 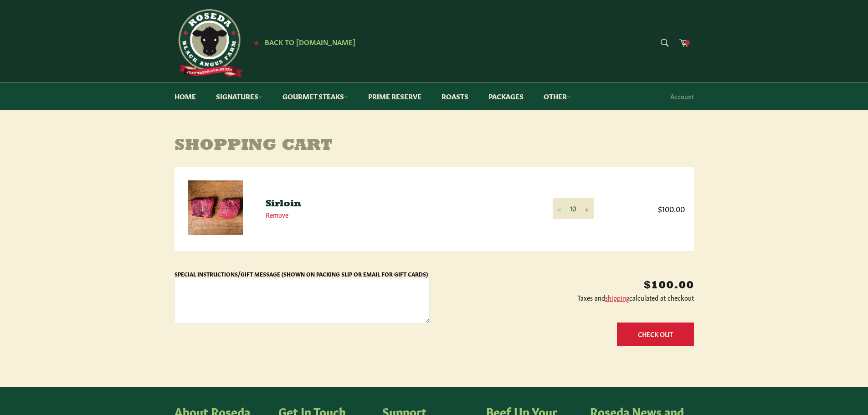 What do you see at coordinates (560, 208) in the screenshot?
I see `button: Reduce item quantity by one` at bounding box center [560, 208].